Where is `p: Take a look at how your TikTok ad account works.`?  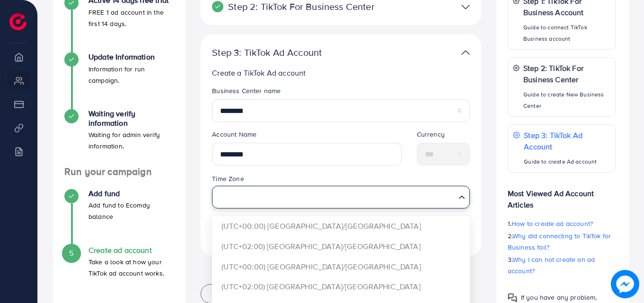 p: Take a look at how your TikTok ad account works. is located at coordinates (131, 267).